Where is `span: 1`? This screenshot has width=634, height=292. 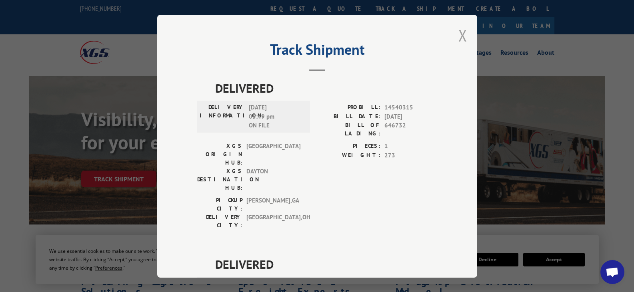 span: 1 is located at coordinates (411, 146).